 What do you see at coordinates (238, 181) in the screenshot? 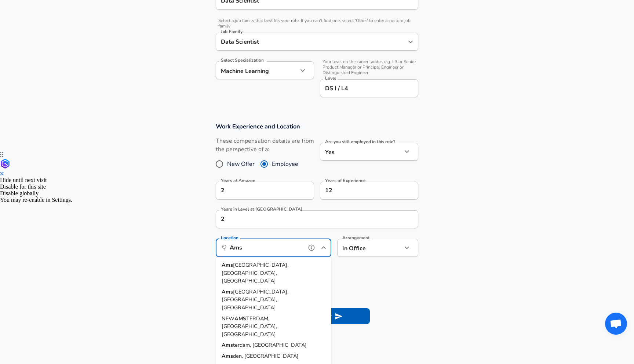
I see `label: Years at Amazon` at bounding box center [238, 181].